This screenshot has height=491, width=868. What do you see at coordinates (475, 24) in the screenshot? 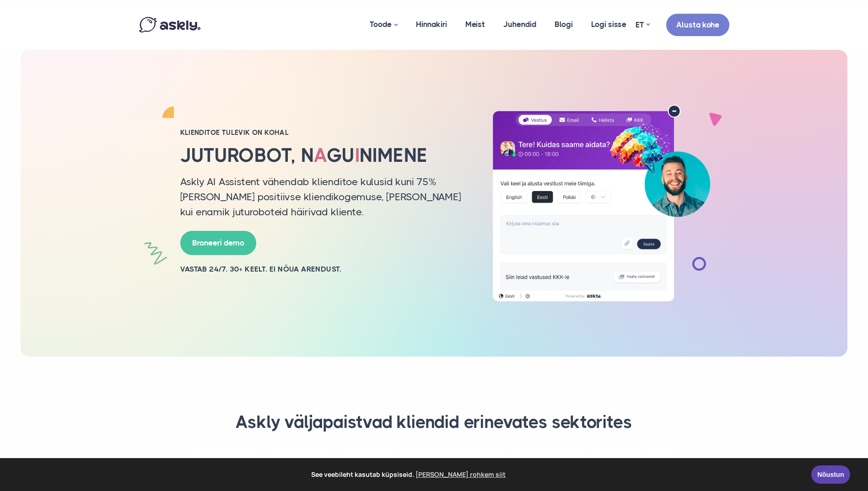
I see `a: Meist` at bounding box center [475, 24].